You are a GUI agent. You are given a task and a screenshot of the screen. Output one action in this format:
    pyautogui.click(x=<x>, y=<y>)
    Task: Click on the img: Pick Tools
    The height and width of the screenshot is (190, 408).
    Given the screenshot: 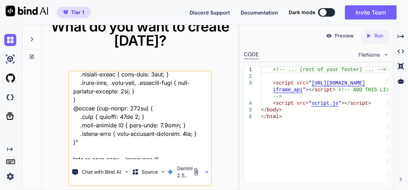 What is the action you would take?
    pyautogui.click(x=127, y=171)
    